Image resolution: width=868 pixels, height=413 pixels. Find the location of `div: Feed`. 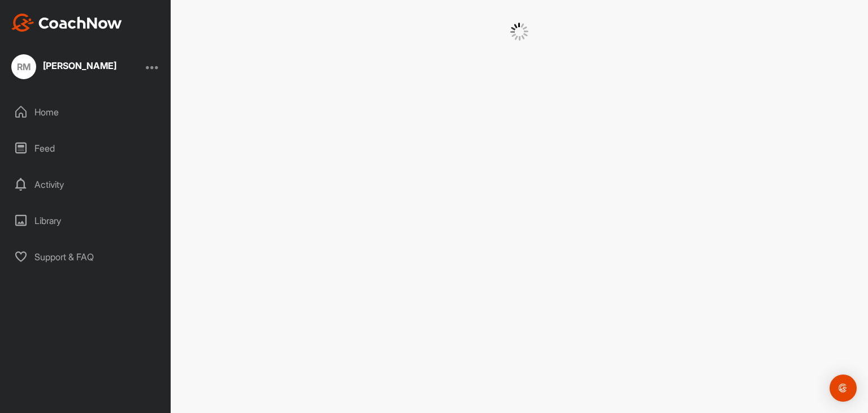

div: Feed is located at coordinates (86, 148).